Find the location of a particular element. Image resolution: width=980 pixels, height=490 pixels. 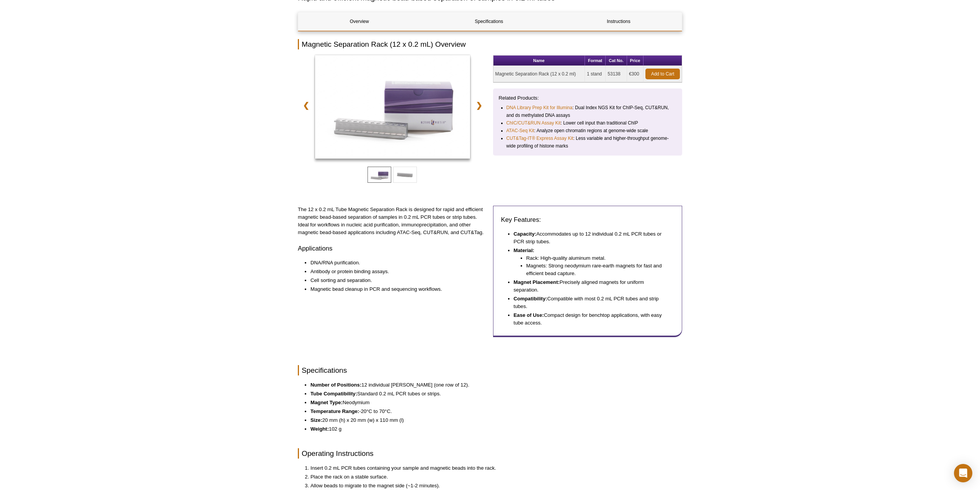

a: ATAC-Seq Kit is located at coordinates (521, 131).